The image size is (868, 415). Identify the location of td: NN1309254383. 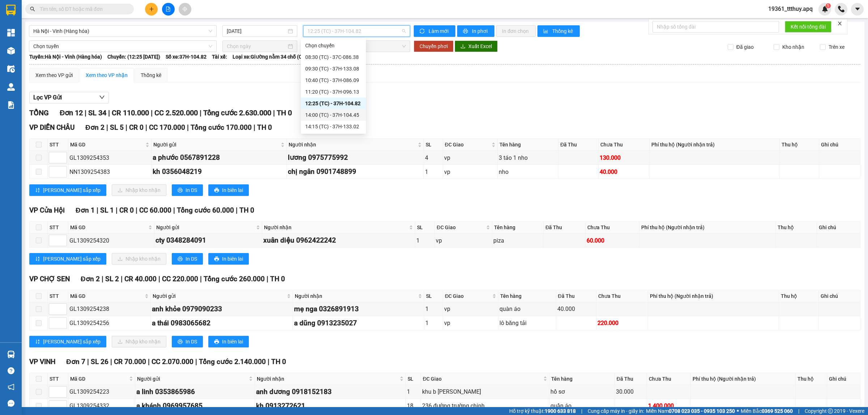
(110, 171).